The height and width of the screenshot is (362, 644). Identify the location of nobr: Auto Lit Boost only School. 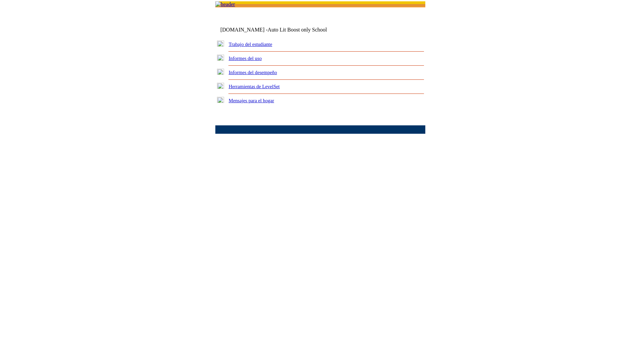
(297, 29).